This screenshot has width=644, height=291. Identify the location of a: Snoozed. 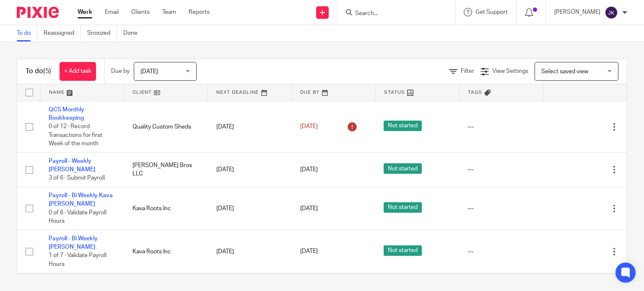
(102, 33).